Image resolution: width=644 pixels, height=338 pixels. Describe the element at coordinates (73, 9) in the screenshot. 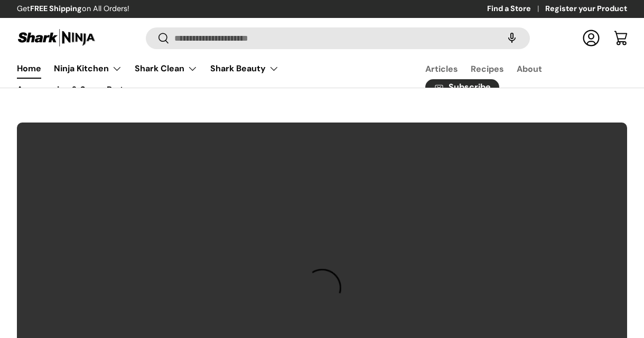

I see `p: Get on All Orders!` at that location.